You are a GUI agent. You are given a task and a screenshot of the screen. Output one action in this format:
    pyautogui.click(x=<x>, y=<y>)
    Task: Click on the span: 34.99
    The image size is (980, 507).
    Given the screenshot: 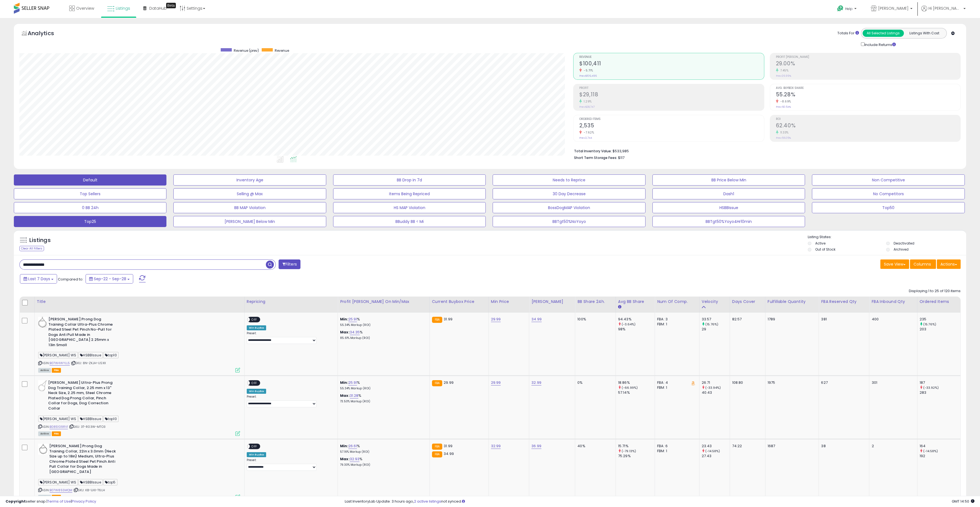 What is the action you would take?
    pyautogui.click(x=448, y=454)
    